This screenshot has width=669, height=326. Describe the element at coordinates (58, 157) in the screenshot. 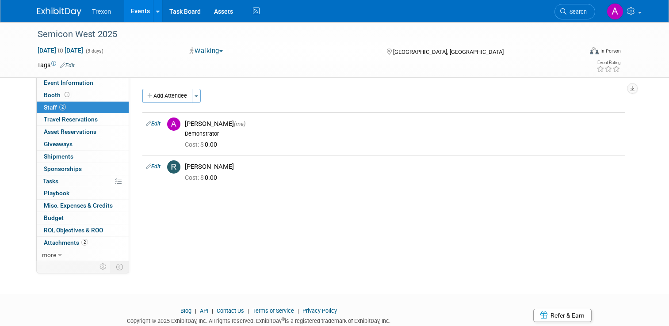

I see `span: Shipments` at that location.